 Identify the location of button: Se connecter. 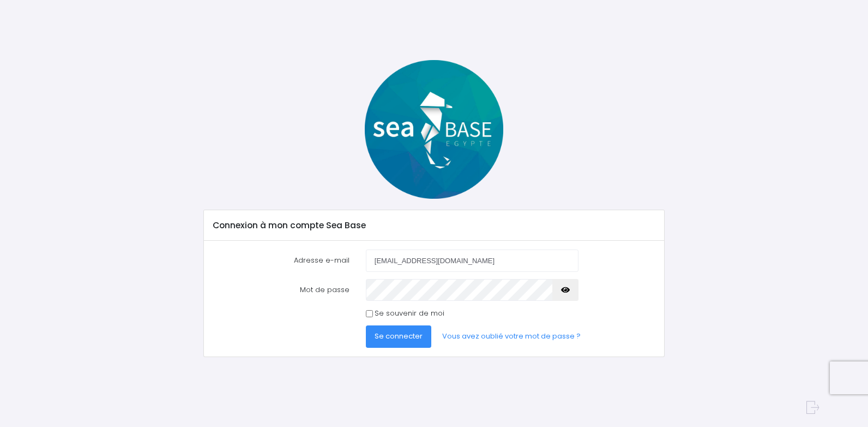
(398, 337).